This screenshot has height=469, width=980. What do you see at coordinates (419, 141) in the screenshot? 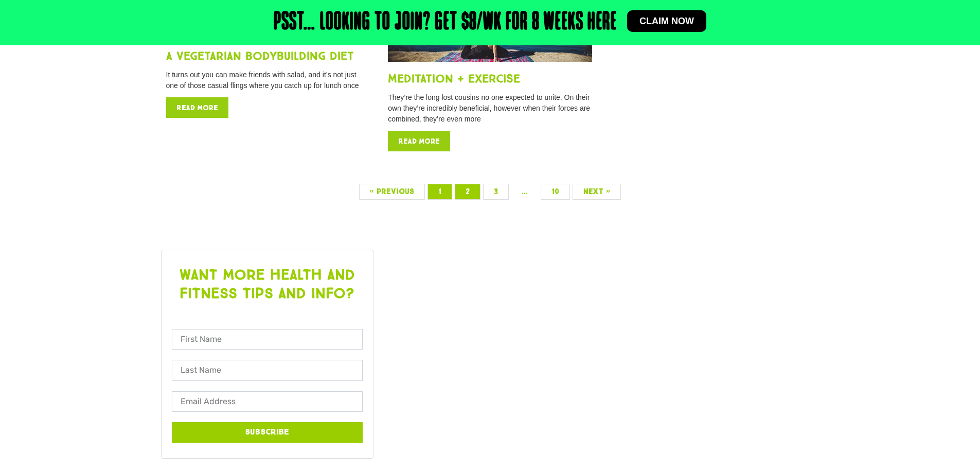
I see `a: Read more about Meditation + Exercise` at bounding box center [419, 141].